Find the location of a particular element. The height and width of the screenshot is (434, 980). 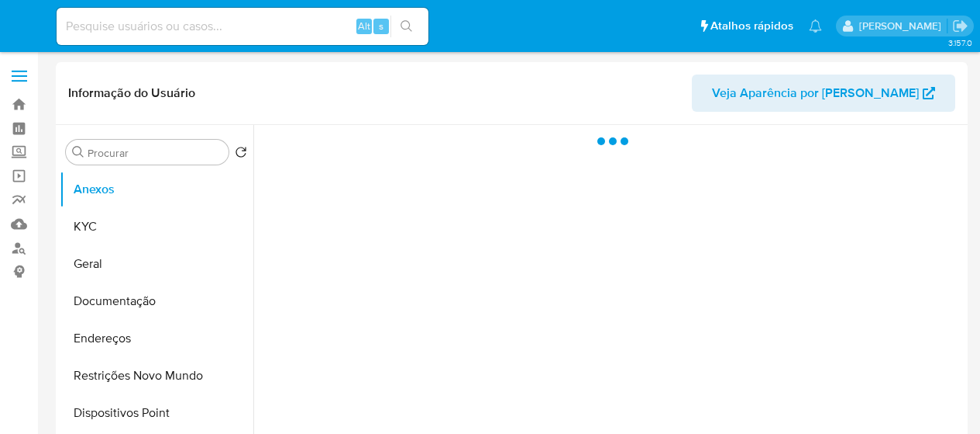

input: Procurar is located at coordinates (155, 153).